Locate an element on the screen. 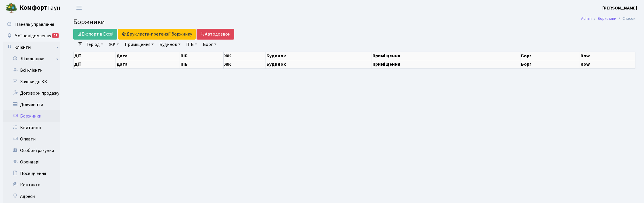 This screenshot has width=644, height=203. a: Особові рахунки is located at coordinates (32, 150).